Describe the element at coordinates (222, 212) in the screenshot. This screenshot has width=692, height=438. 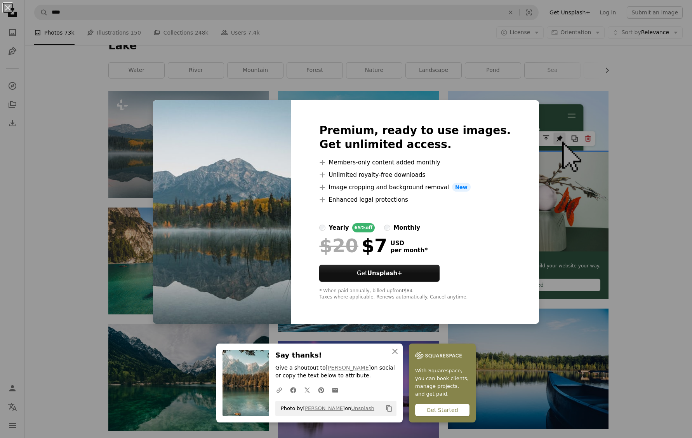
I see `img: premium_photo-1673240367277-e1d394465b56` at that location.